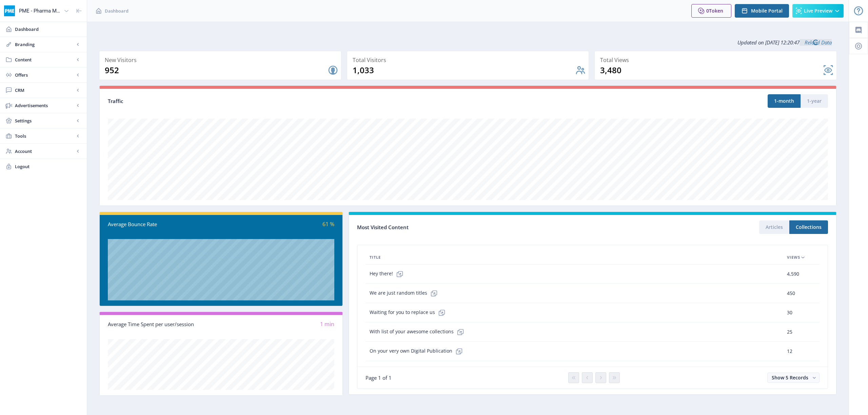  What do you see at coordinates (762, 11) in the screenshot?
I see `button: Mobile Portal` at bounding box center [762, 11].